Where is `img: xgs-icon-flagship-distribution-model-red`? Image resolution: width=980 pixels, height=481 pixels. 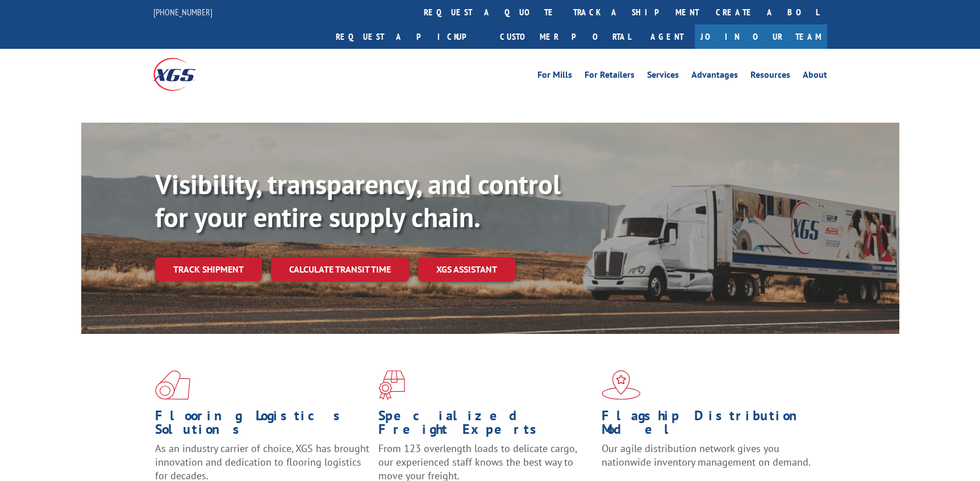
img: xgs-icon-flagship-distribution-model-red is located at coordinates (621, 385).